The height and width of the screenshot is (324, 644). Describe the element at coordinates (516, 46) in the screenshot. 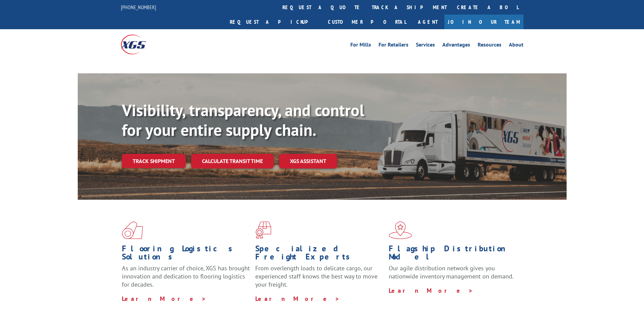

I see `a: About` at that location.